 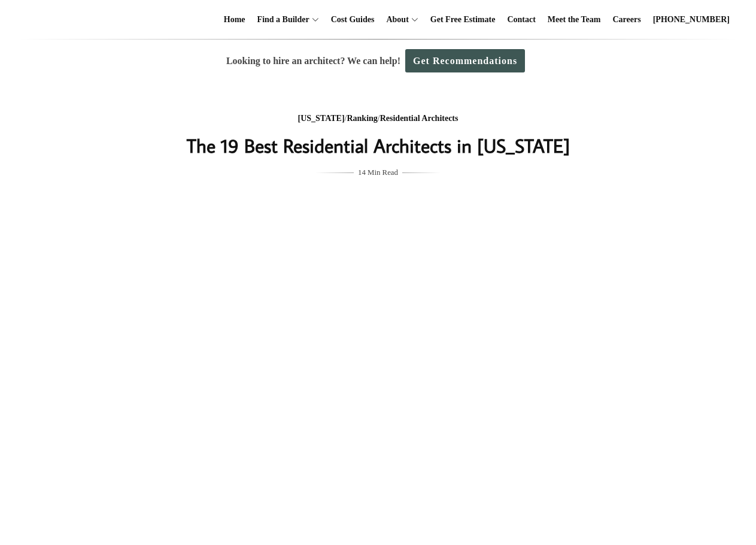 What do you see at coordinates (419, 118) in the screenshot?
I see `a: Residential Architects` at bounding box center [419, 118].